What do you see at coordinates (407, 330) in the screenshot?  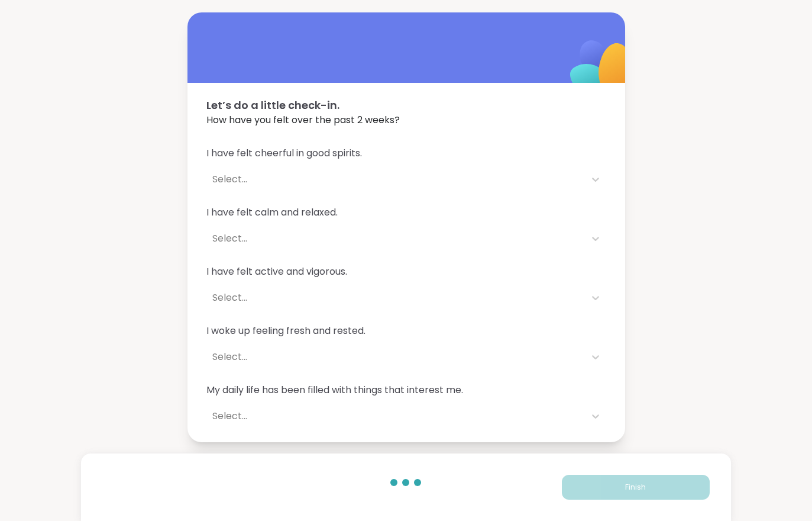 I see `span: I woke up feeling fresh and rested.` at bounding box center [407, 330].